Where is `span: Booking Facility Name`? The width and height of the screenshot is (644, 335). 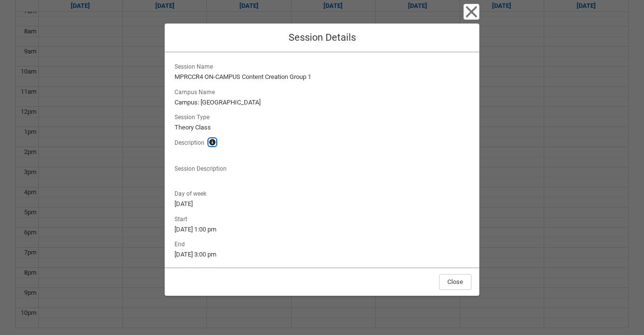 span: Booking Facility Name is located at coordinates (207, 269).